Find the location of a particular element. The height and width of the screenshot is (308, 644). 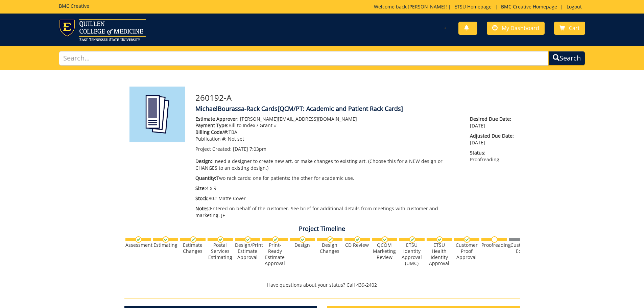

div: ETSU Health Identity Approval is located at coordinates (439, 254).